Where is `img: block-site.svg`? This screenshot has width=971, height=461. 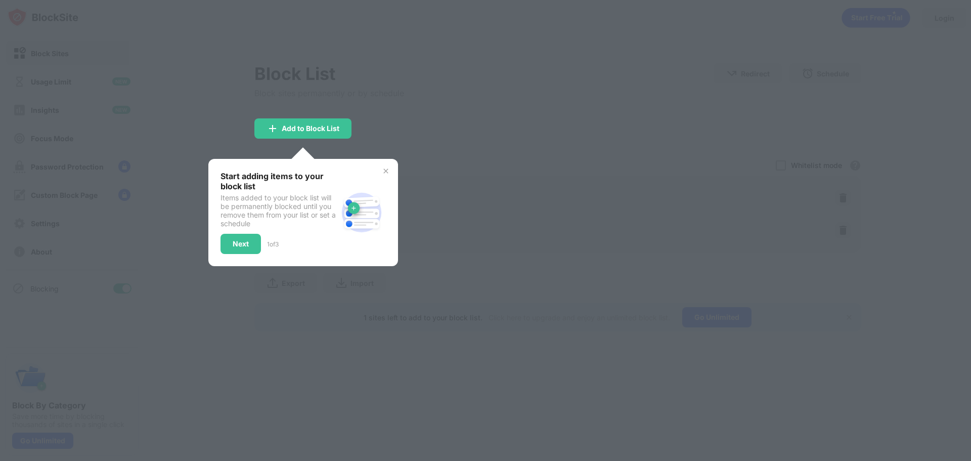
img: block-site.svg is located at coordinates (362, 212).